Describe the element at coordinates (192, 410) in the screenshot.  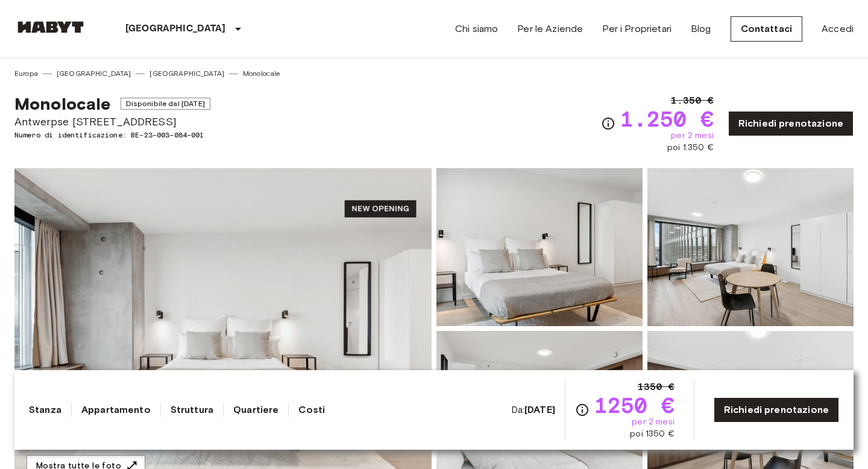
I see `a: Struttura` at that location.